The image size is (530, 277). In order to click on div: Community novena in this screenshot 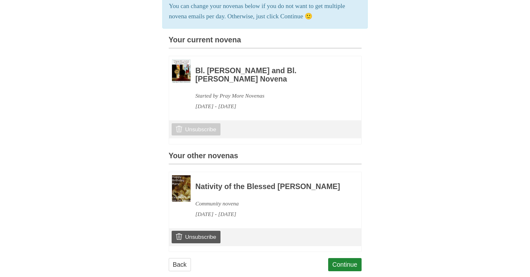, I will do `click(270, 204)`.